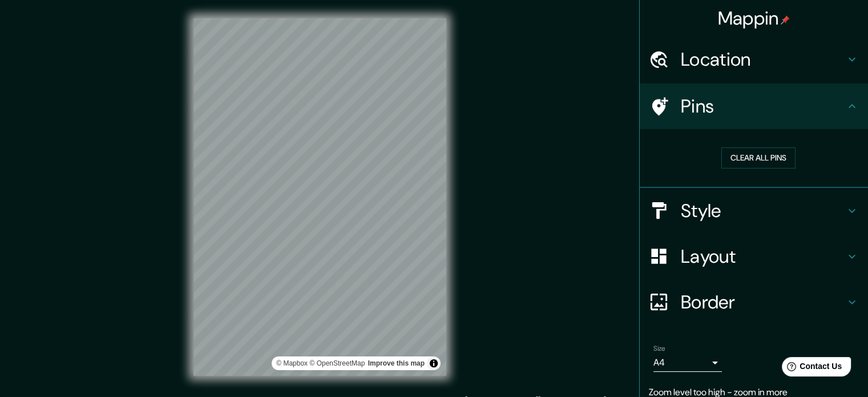 The width and height of the screenshot is (868, 397). Describe the element at coordinates (763, 256) in the screenshot. I see `h4: Layout` at that location.